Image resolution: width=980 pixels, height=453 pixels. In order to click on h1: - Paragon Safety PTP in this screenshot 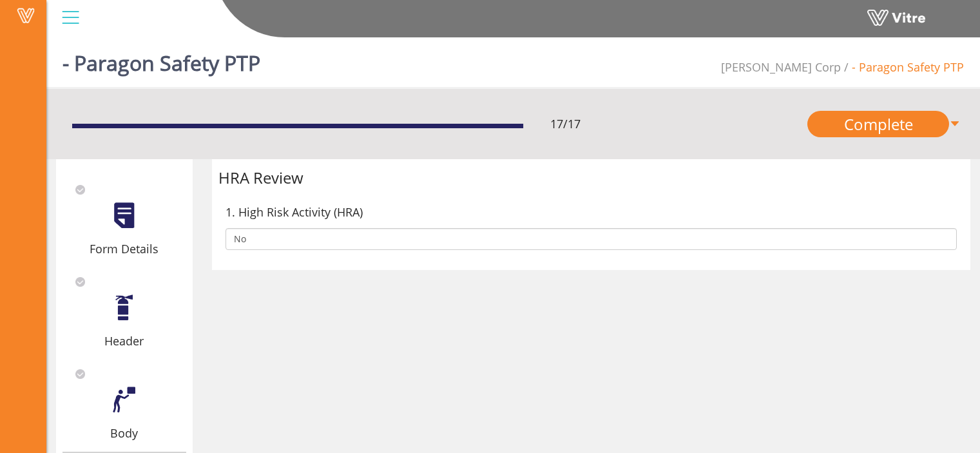, I will do `click(161, 59)`.